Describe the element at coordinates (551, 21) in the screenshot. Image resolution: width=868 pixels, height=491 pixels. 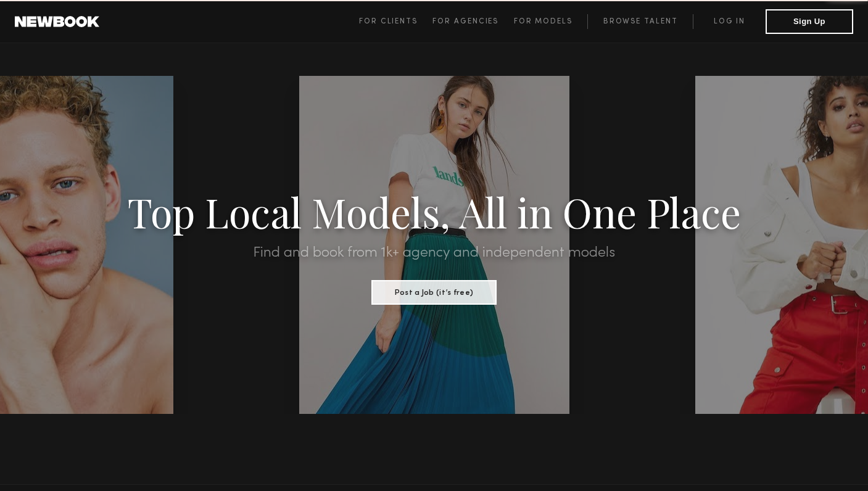
I see `a: For Models` at that location.